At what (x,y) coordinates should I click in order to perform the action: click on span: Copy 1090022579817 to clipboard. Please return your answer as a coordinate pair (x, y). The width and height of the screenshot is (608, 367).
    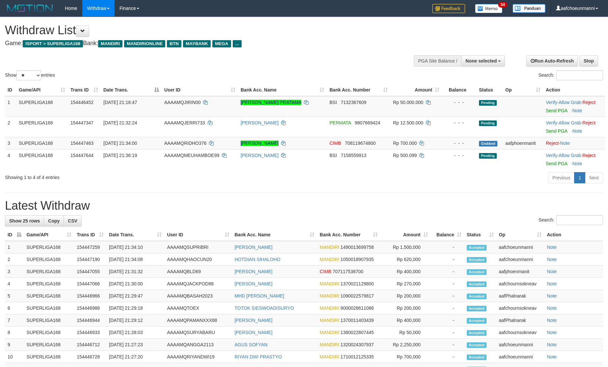
    Looking at the image, I should click on (357, 296).